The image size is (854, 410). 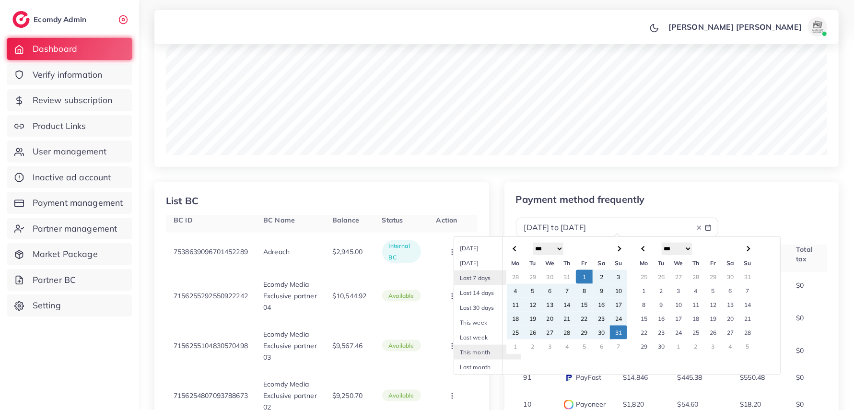 What do you see at coordinates (818, 27) in the screenshot?
I see `img: avatar` at bounding box center [818, 27].